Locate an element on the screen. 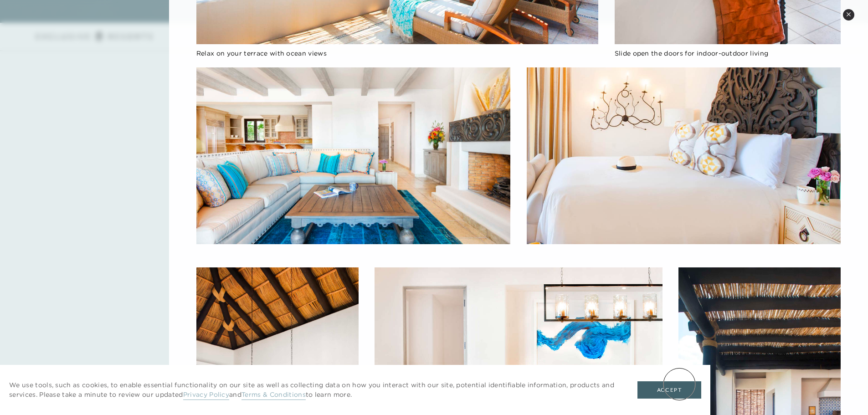  p: We use tools, such as cookies, to enable essential functionality on our site as well as collectin... is located at coordinates (314, 390).